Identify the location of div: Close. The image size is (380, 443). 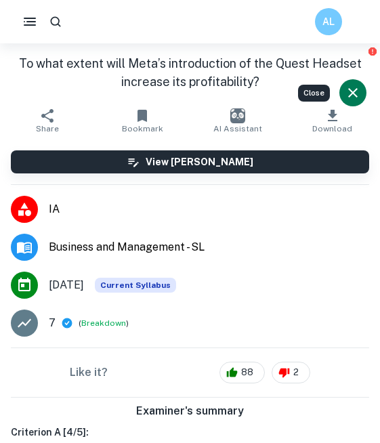
(314, 93).